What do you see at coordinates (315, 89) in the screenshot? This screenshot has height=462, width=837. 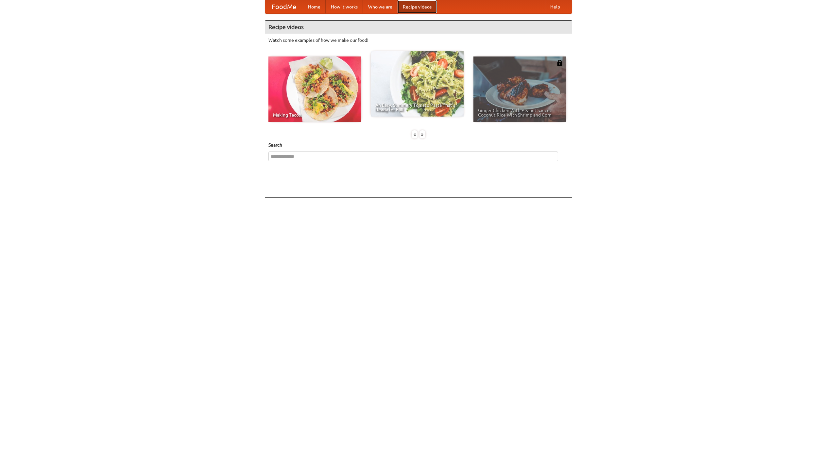 I see `a: Making Tacos` at bounding box center [315, 89].